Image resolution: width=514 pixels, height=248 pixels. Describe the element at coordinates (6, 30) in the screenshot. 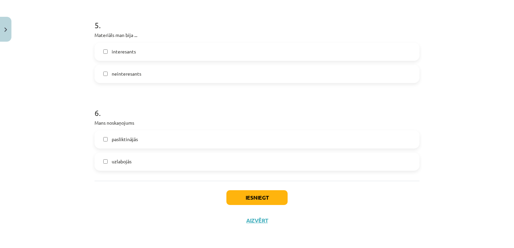

I see `img: icon-close-lesson-0947bae3869378f0d4975bcd49f059093ad1ed9edebbc8119c70593378902aed.svg` at that location.